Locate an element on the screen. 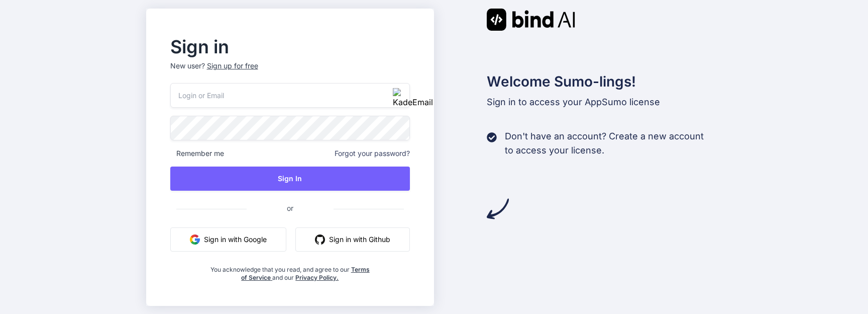 The width and height of the screenshot is (868, 314). h2: Welcome Sumo-lings! is located at coordinates (604, 81).